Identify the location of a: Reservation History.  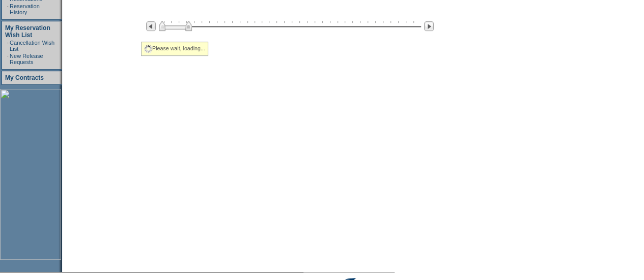
(25, 9).